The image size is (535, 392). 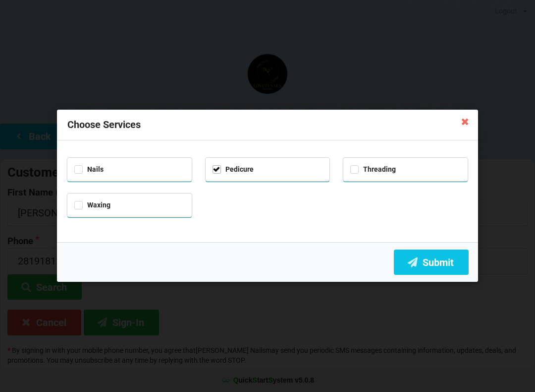 What do you see at coordinates (431, 261) in the screenshot?
I see `button: Submit` at bounding box center [431, 261].